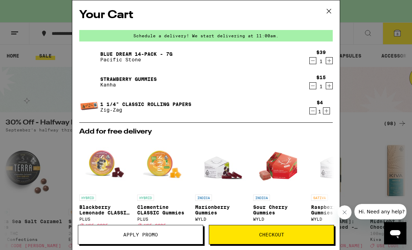 Image resolution: width=412 pixels, height=250 pixels. I want to click on a: Open page for Raspberry Gummies from WYLD, so click(337, 188).